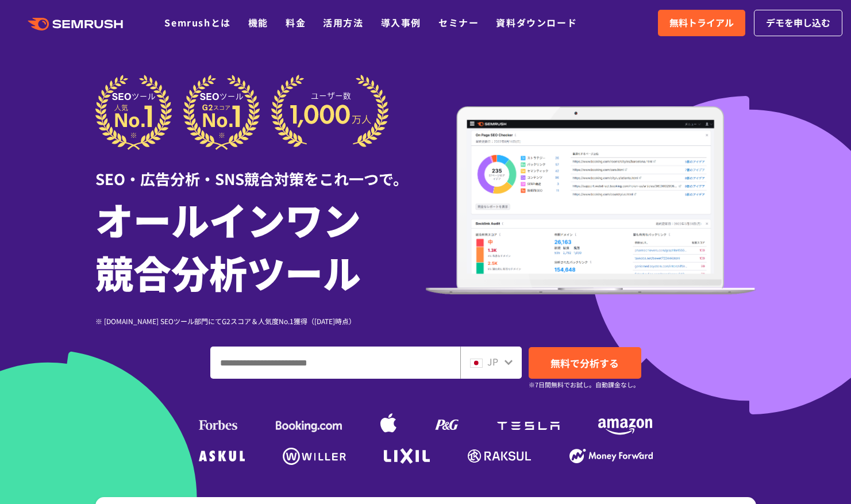 The width and height of the screenshot is (851, 504). I want to click on h1: オールインワン 競合分析ツール, so click(260, 245).